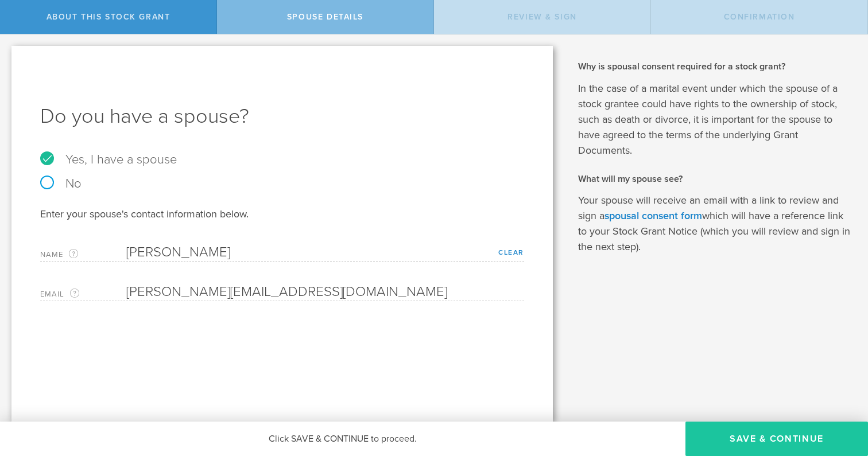 The width and height of the screenshot is (868, 456). What do you see at coordinates (715, 179) in the screenshot?
I see `h2: What will my spouse see?` at bounding box center [715, 179].